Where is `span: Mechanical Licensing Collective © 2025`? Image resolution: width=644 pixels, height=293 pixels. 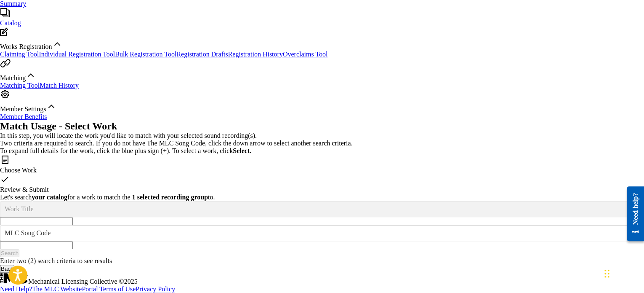
span: Mechanical Licensing Collective © 2025 is located at coordinates (83, 282).